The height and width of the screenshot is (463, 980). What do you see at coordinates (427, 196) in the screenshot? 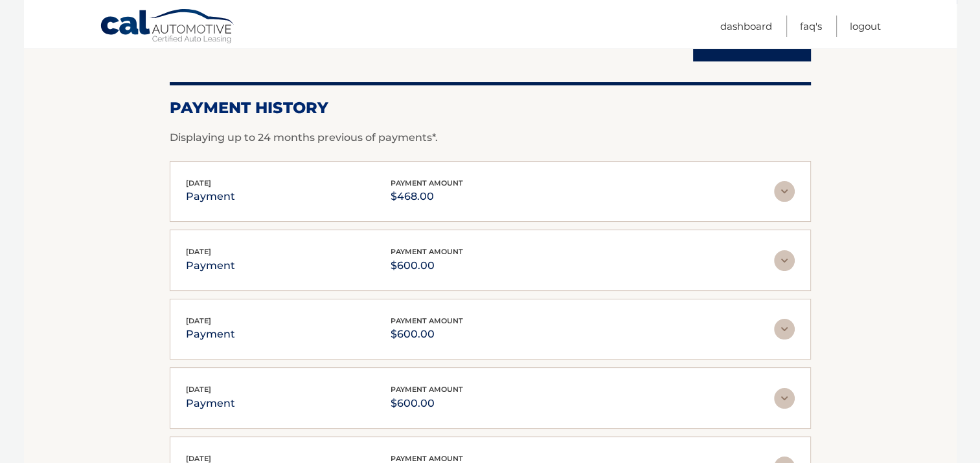
I see `p: $468.00` at bounding box center [427, 196].